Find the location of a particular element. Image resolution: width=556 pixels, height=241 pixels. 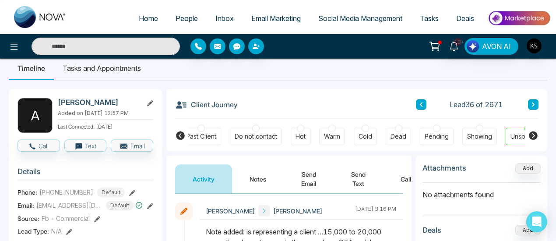

div: Do not contact is located at coordinates (256, 137).